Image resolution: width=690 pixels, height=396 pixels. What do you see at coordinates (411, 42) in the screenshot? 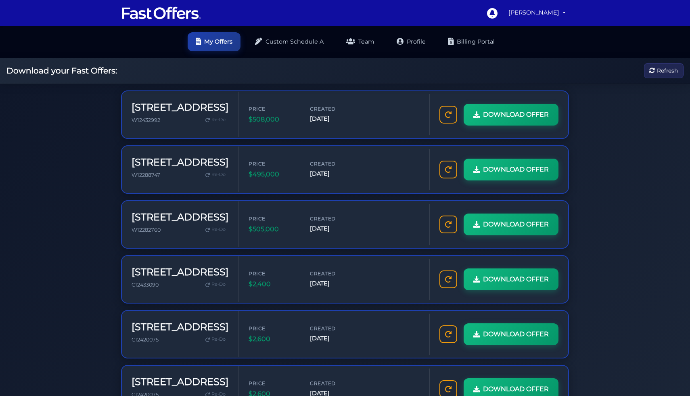
I see `a: Profile` at bounding box center [411, 42].